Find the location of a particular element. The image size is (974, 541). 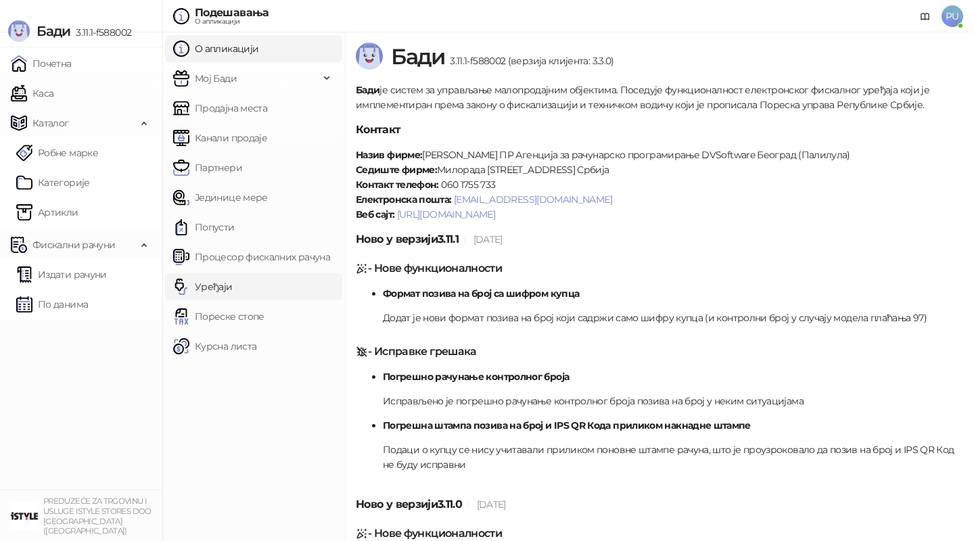

p: Додат је нови формат позива на број који садржи само шифру купца (и контролни број у случају моде... is located at coordinates (673, 318).